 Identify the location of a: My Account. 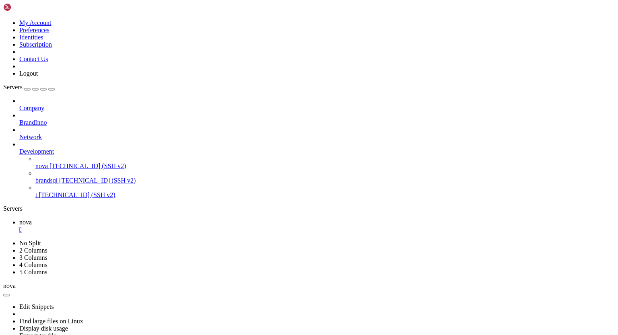
(35, 23).